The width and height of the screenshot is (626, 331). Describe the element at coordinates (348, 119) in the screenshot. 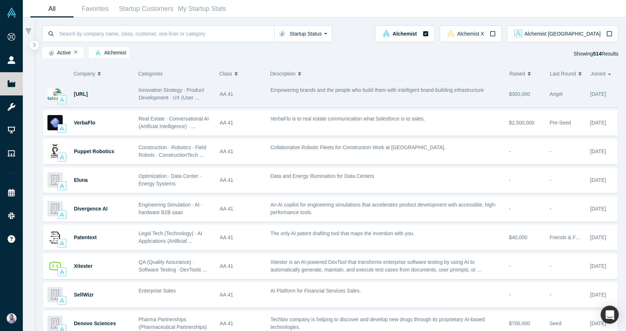

I see `span: VerbaFlo is to real estate communication what Salesforce is to sales.` at that location.